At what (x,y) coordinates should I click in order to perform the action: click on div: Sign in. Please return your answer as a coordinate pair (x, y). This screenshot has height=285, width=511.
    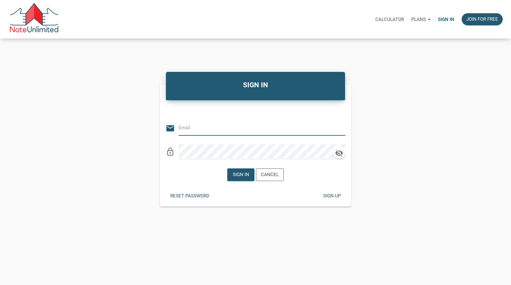
    Looking at the image, I should click on (240, 174).